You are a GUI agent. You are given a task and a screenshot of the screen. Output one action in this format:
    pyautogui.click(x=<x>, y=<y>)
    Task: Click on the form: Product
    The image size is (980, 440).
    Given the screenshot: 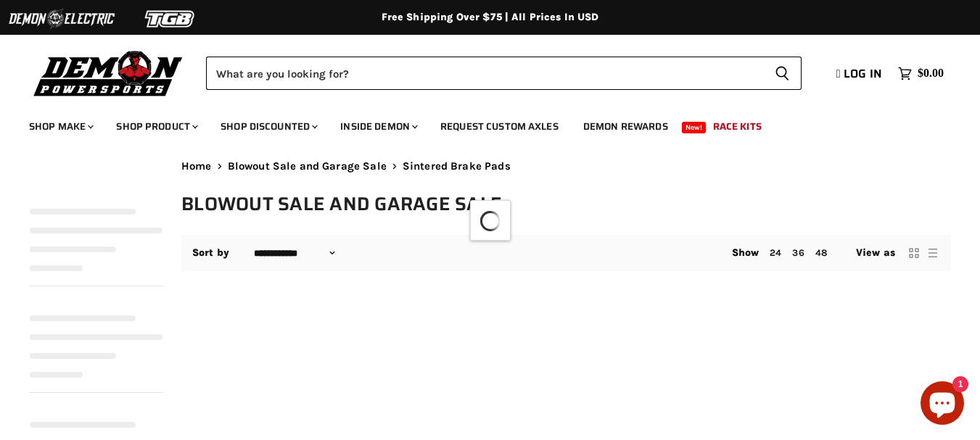 What is the action you would take?
    pyautogui.click(x=503, y=73)
    